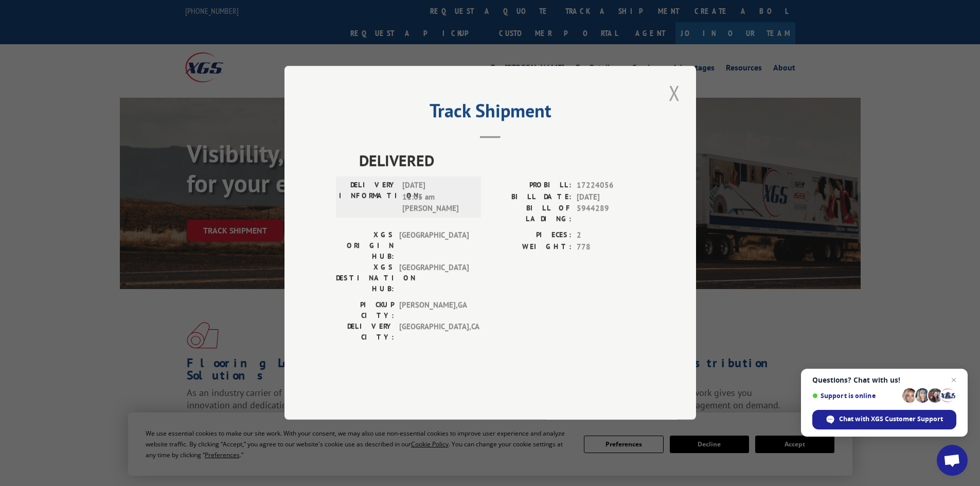 The image size is (980, 486). Describe the element at coordinates (365, 311) in the screenshot. I see `label: PICKUP CITY:` at that location.